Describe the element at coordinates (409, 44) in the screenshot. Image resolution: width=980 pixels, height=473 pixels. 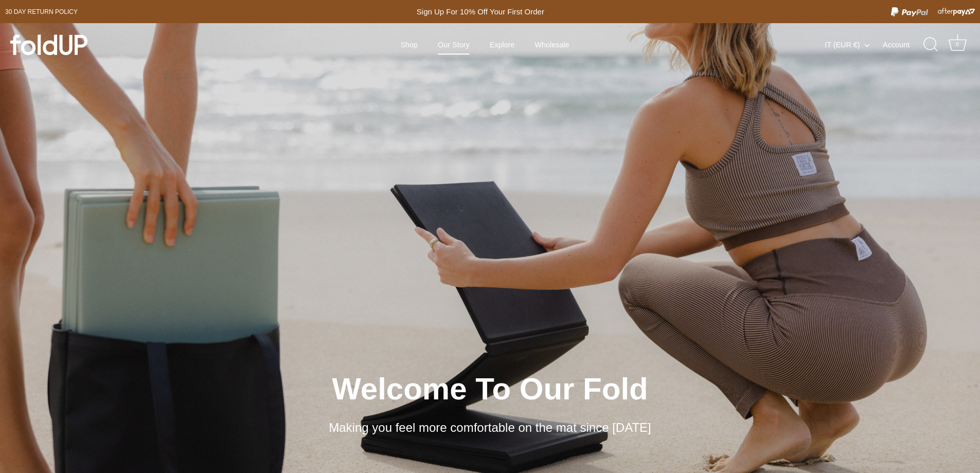
I see `a: Shop` at that location.